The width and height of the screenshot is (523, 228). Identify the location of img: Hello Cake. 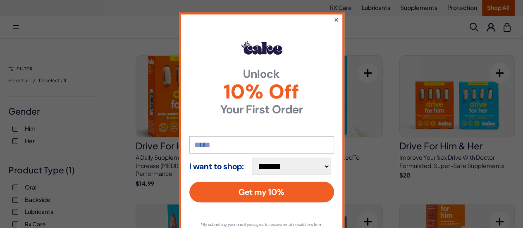
(262, 48).